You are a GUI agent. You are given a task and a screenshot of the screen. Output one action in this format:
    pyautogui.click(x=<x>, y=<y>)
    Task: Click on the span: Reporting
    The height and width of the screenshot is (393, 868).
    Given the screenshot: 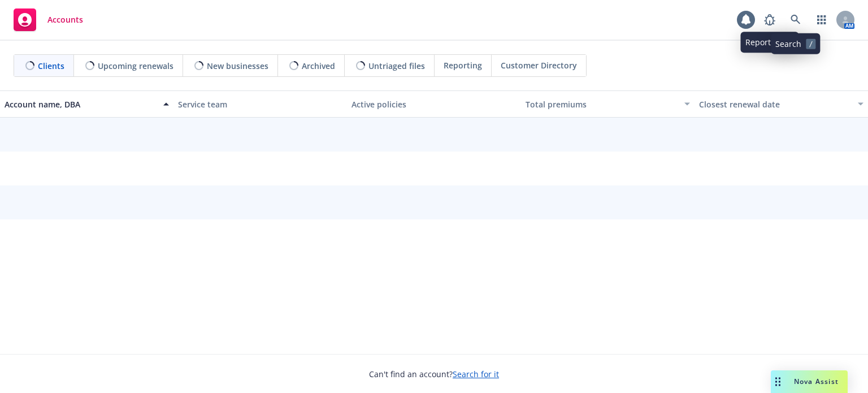 What is the action you would take?
    pyautogui.click(x=463, y=65)
    